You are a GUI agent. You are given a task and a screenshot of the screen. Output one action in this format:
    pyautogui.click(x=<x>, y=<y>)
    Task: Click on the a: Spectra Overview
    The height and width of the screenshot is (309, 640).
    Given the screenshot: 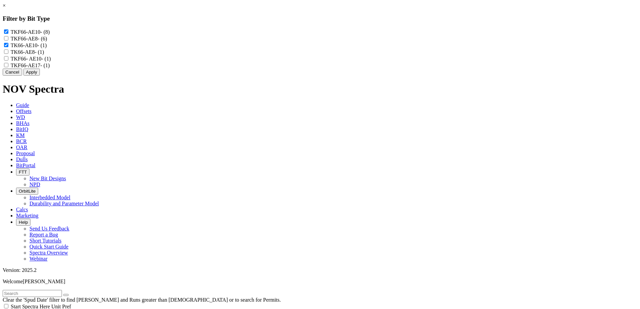 What is the action you would take?
    pyautogui.click(x=49, y=253)
    